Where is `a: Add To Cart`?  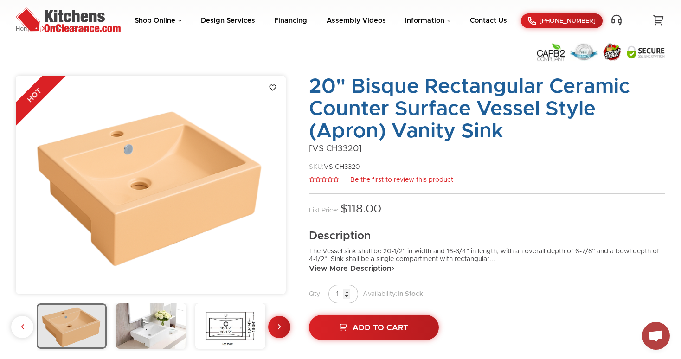 a: Add To Cart is located at coordinates (374, 327).